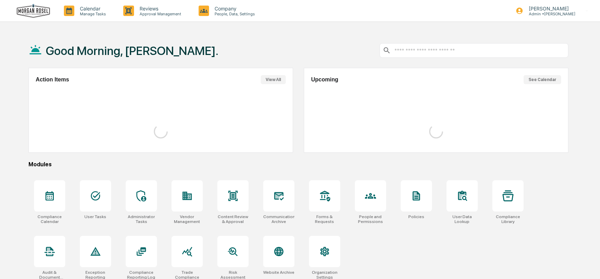 The width and height of the screenshot is (600, 279). Describe the element at coordinates (463, 219) in the screenshot. I see `div: User Data Lookup` at that location.